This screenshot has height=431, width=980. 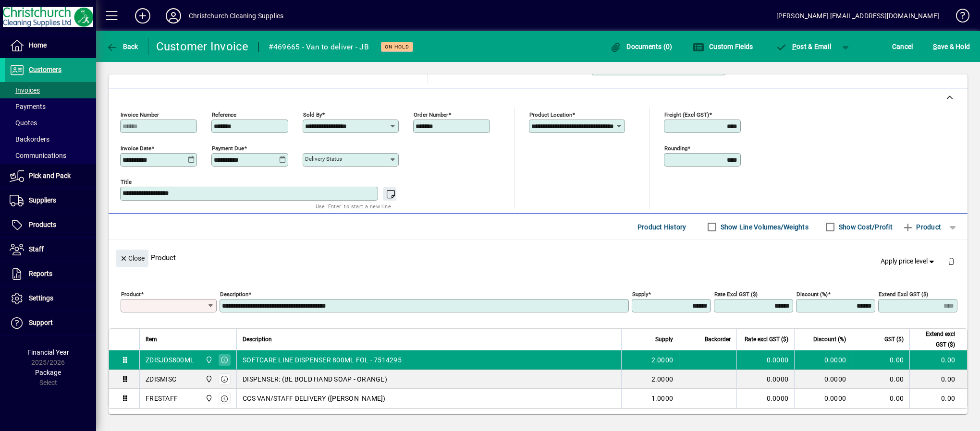 I want to click on span: ost & Email, so click(x=803, y=47).